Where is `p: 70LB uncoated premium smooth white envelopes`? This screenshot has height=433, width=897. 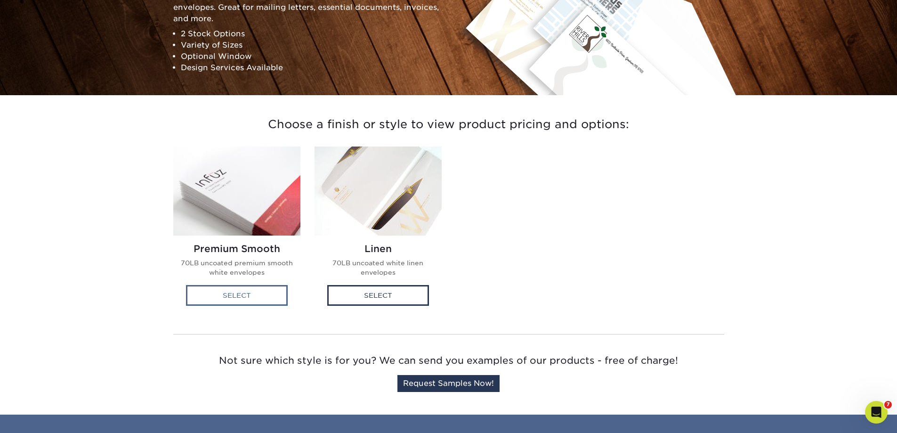
p: 70LB uncoated premium smooth white envelopes is located at coordinates (237, 267).